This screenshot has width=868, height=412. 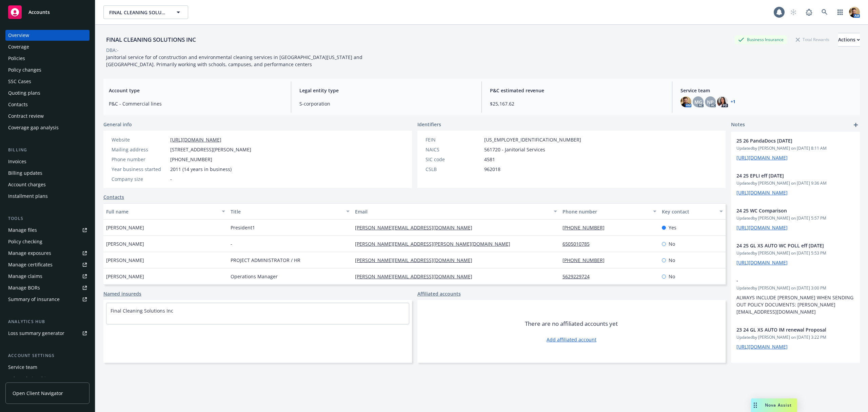 I want to click on a: Manage exposures, so click(x=48, y=253).